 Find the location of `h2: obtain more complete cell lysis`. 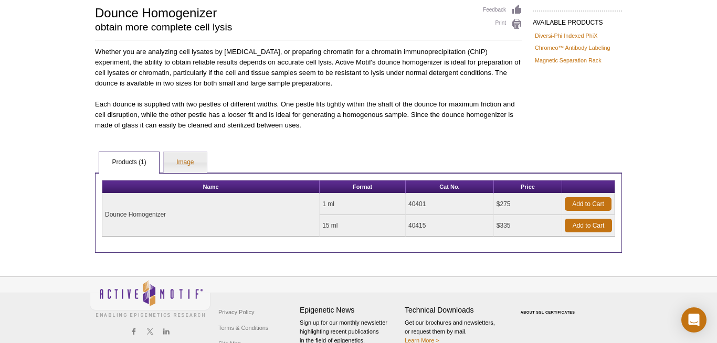

h2: obtain more complete cell lysis is located at coordinates (284, 27).